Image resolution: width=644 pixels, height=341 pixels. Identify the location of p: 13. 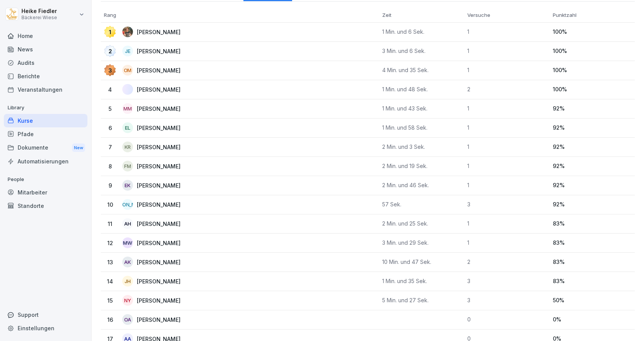
(110, 262).